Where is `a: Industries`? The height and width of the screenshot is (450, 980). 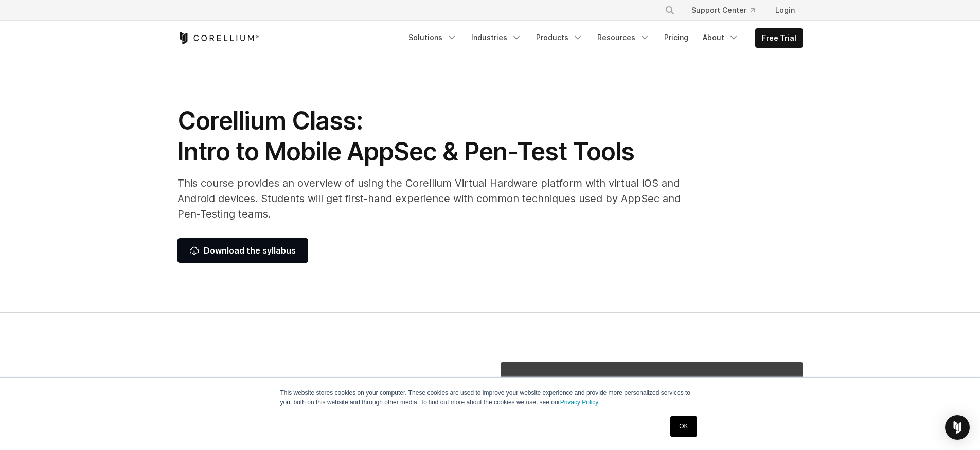
a: Industries is located at coordinates (497, 38).